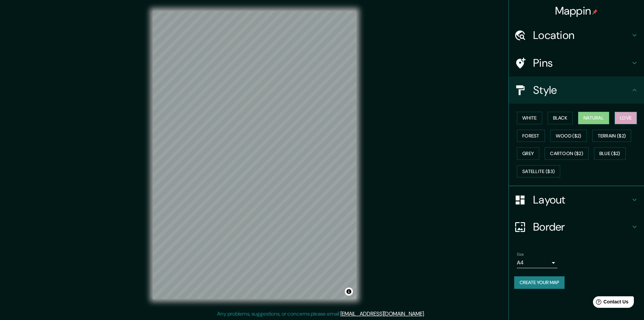 Image resolution: width=644 pixels, height=320 pixels. What do you see at coordinates (577, 35) in the screenshot?
I see `div: Location` at bounding box center [577, 35].